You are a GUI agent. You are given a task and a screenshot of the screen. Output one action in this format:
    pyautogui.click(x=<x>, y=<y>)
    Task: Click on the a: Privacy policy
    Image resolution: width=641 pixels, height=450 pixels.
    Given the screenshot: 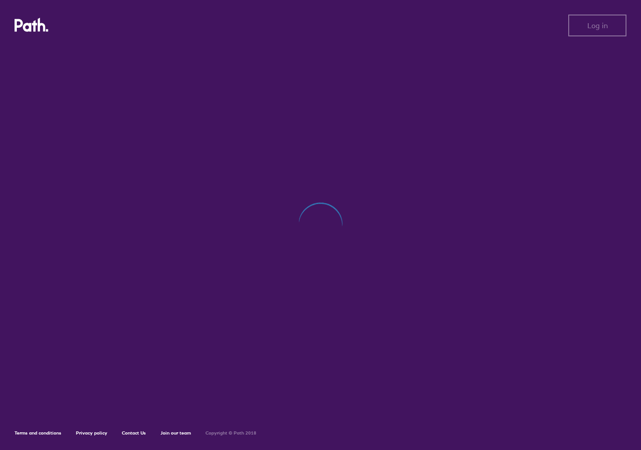 What is the action you would take?
    pyautogui.click(x=91, y=433)
    